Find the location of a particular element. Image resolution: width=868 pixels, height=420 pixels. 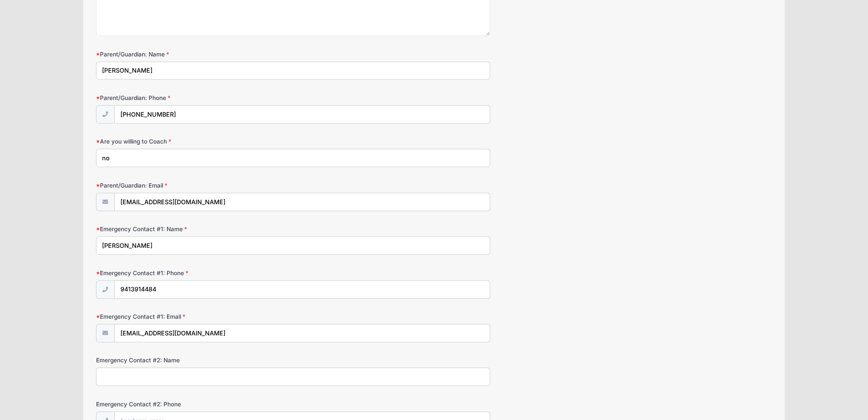

label: Emergency Contact #2: Phone is located at coordinates (209, 404).